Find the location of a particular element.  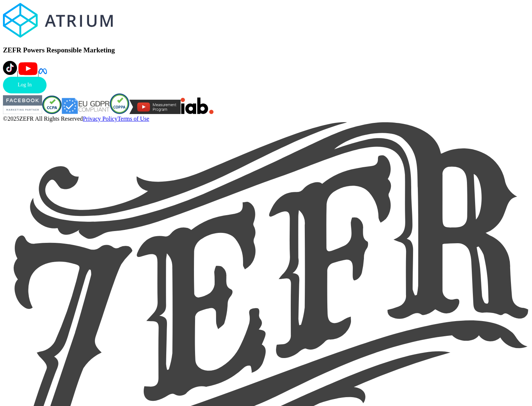

a: Terms of Use is located at coordinates (133, 119).